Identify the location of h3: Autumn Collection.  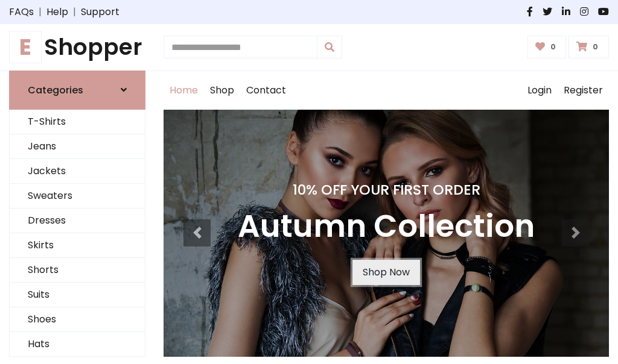
(386, 227).